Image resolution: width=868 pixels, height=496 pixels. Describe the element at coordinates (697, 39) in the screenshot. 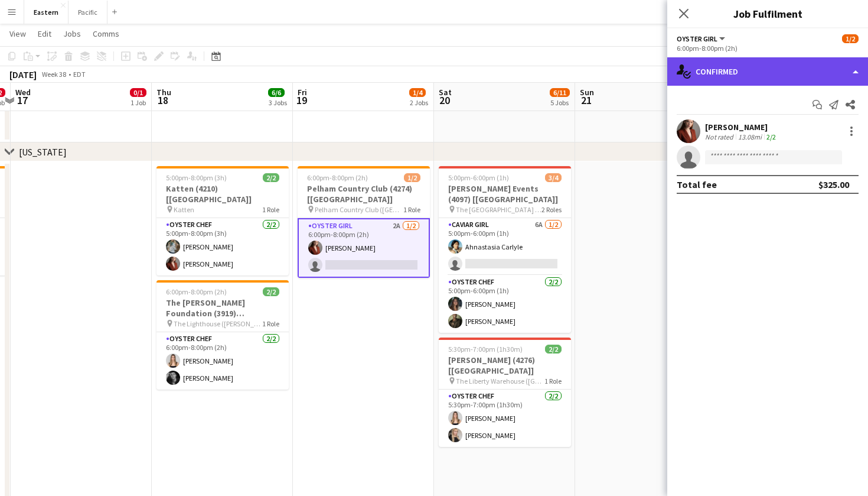

I see `span: Oyster Girl` at that location.